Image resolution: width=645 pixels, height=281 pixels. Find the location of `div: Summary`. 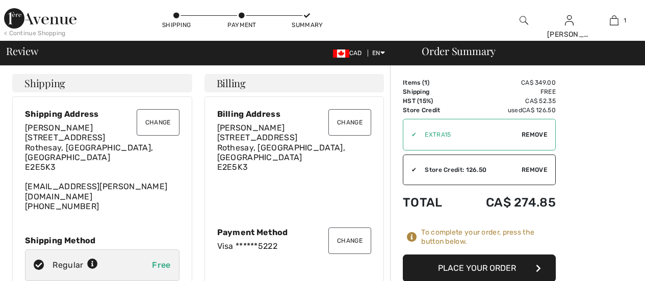

div: Summary is located at coordinates (307, 25).